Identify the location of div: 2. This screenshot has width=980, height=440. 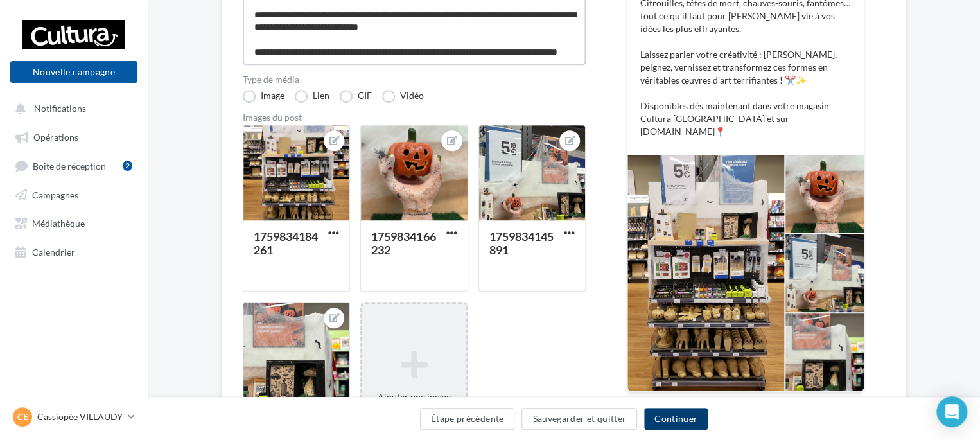
(127, 166).